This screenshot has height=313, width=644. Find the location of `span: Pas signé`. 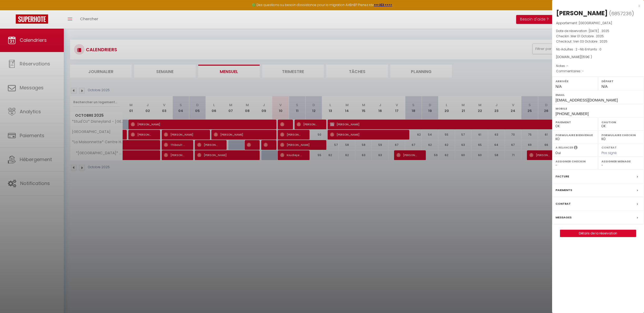

span: Pas signé is located at coordinates (609, 153).